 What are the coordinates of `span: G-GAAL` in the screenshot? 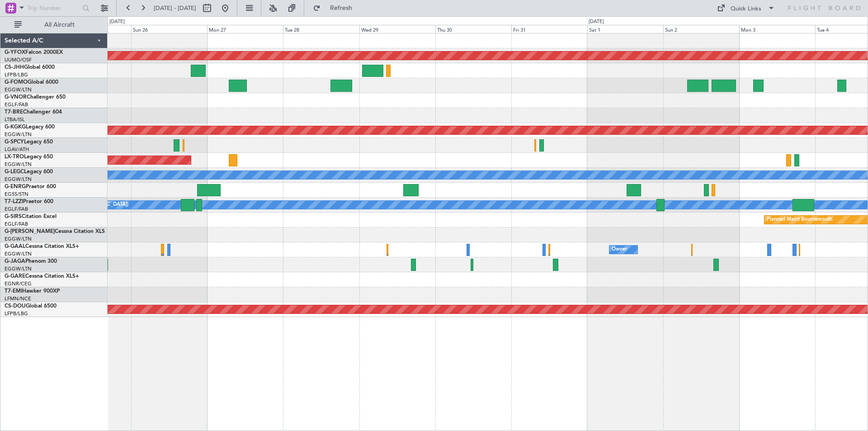 It's located at (15, 246).